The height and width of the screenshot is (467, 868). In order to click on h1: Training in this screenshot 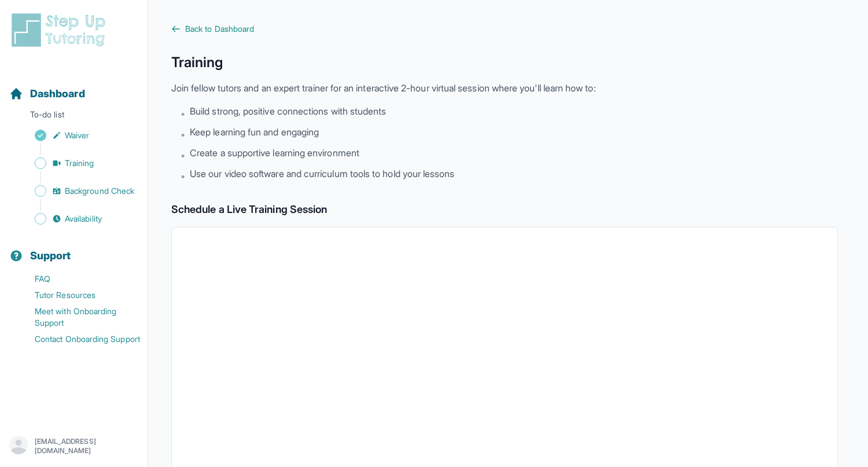, I will do `click(504, 63)`.